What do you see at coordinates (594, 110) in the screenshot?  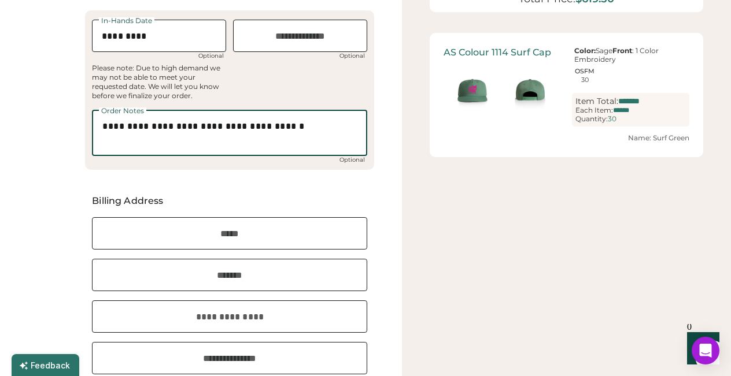 I see `div: Each Item:` at bounding box center [594, 110].